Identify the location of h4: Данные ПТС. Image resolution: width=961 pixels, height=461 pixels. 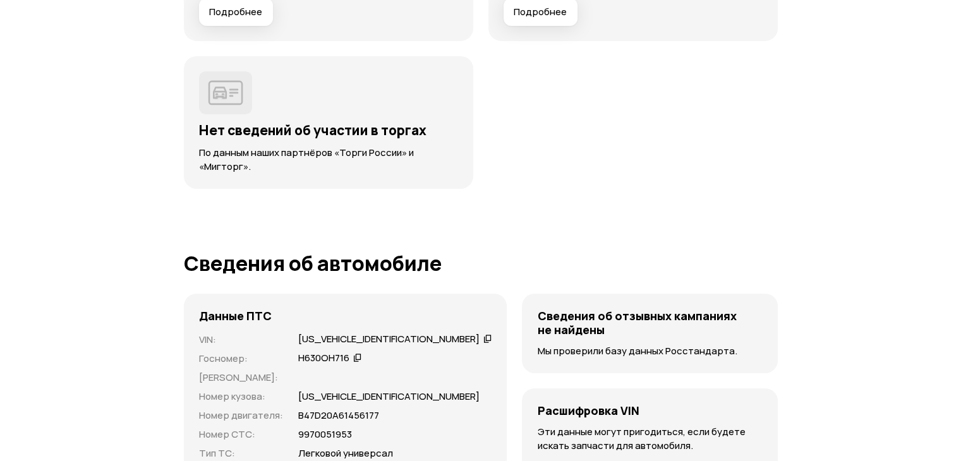
(235, 316).